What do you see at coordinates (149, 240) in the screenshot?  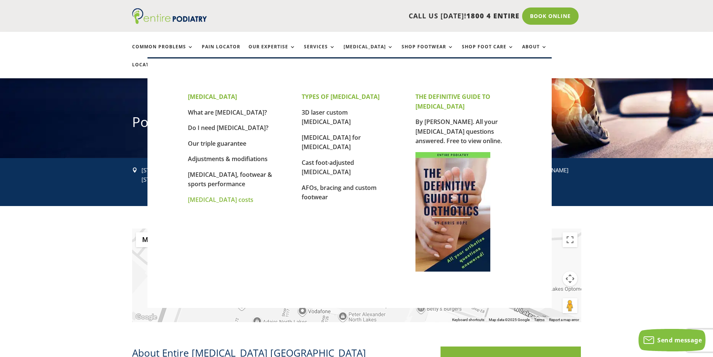 I see `button: Show street map` at bounding box center [149, 240].